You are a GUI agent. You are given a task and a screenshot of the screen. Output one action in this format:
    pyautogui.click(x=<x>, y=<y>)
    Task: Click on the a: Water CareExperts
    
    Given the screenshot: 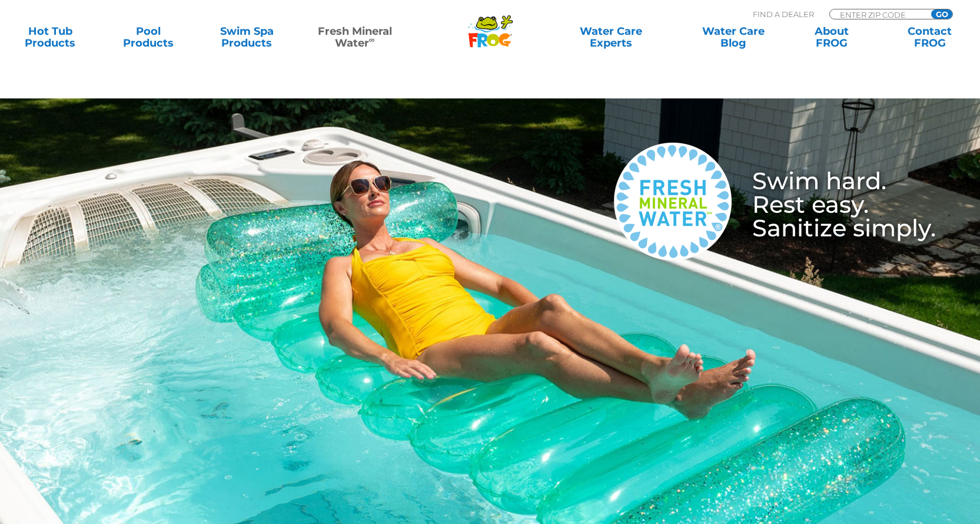 What is the action you would take?
    pyautogui.click(x=610, y=37)
    